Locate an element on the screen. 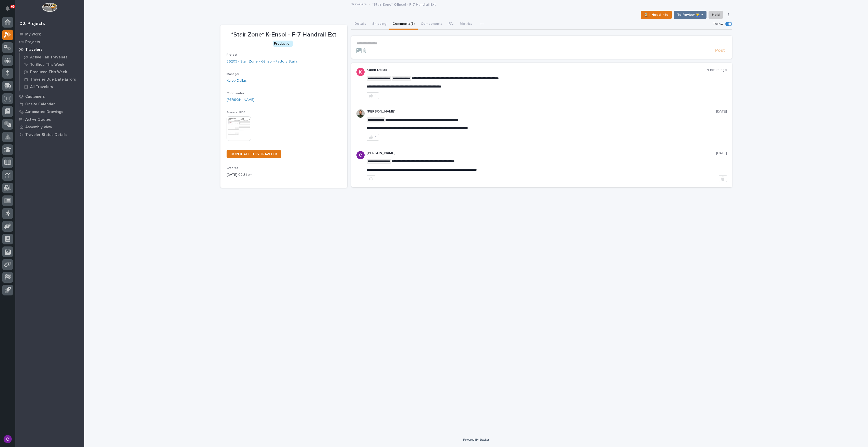 This screenshot has width=868, height=447. button: users-avatar is located at coordinates (8, 439).